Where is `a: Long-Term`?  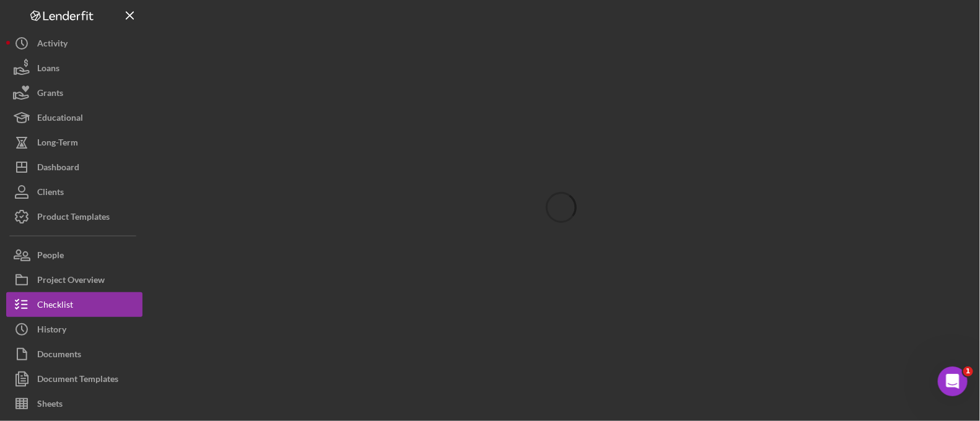 a: Long-Term is located at coordinates (74, 142).